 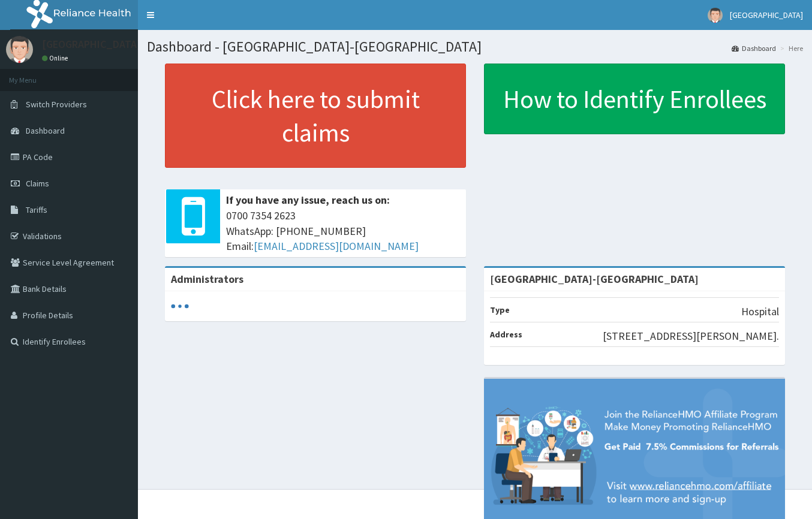 What do you see at coordinates (180, 306) in the screenshot?
I see `svg: audio-loading` at bounding box center [180, 306].